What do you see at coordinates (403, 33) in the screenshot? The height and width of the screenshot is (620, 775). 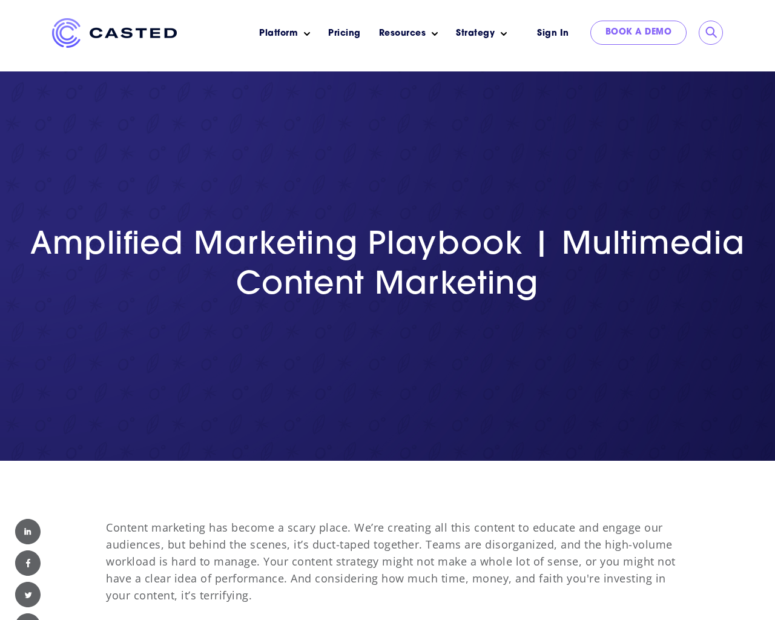 I see `a: Resources` at bounding box center [403, 33].